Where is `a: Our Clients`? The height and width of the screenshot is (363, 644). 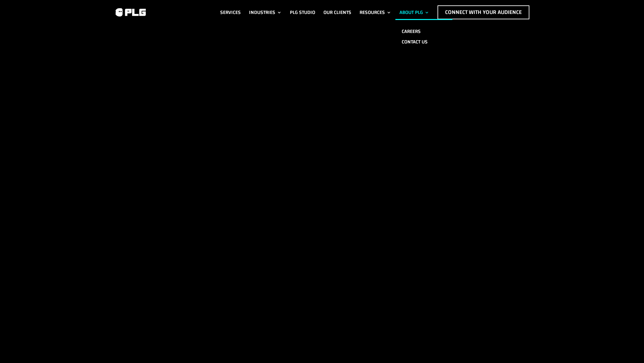 a: Our Clients is located at coordinates (337, 12).